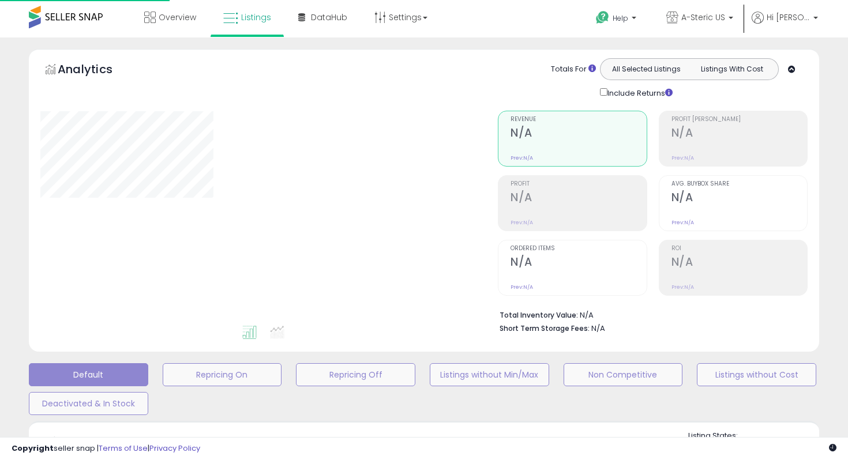 The width and height of the screenshot is (848, 460). Describe the element at coordinates (620, 18) in the screenshot. I see `span: Help` at that location.